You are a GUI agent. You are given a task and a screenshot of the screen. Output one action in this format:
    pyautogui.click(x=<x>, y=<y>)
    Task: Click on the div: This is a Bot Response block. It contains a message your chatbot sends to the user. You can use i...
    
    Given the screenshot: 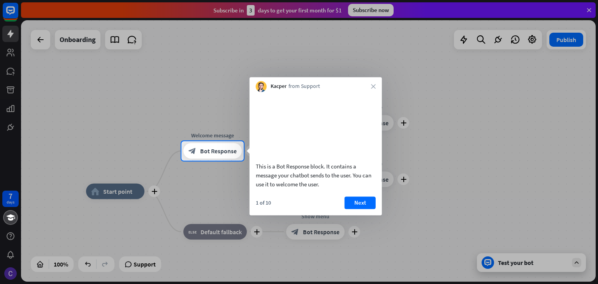 What is the action you would take?
    pyautogui.click(x=316, y=175)
    